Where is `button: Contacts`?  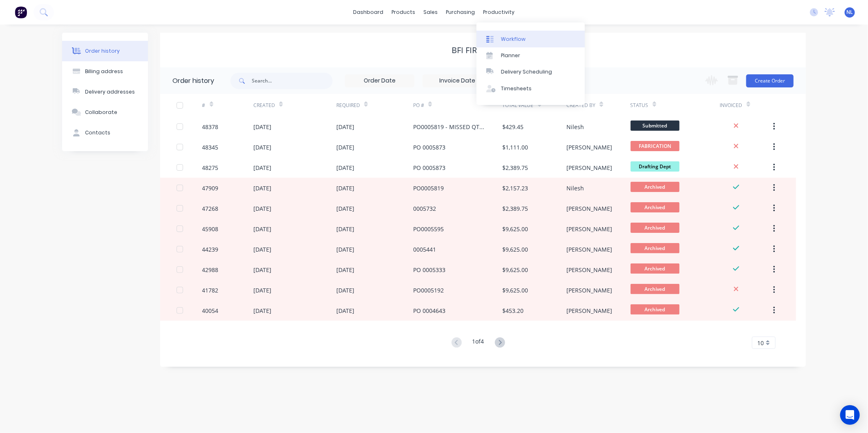
button: Contacts is located at coordinates (105, 133).